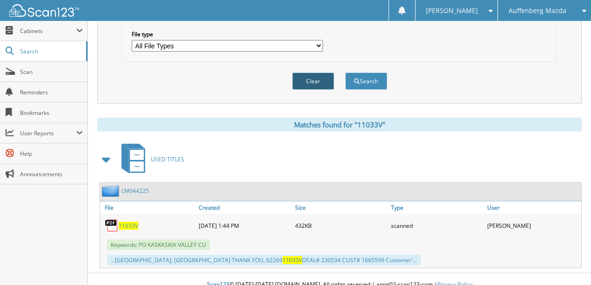 The image size is (591, 285). I want to click on span: Help, so click(51, 154).